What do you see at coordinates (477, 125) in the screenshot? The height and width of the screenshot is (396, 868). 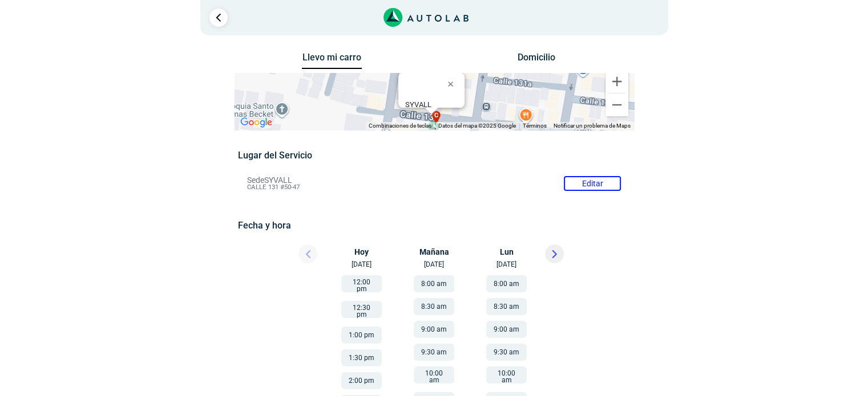 I see `span: Datos del mapa ©2025 Google` at bounding box center [477, 125].